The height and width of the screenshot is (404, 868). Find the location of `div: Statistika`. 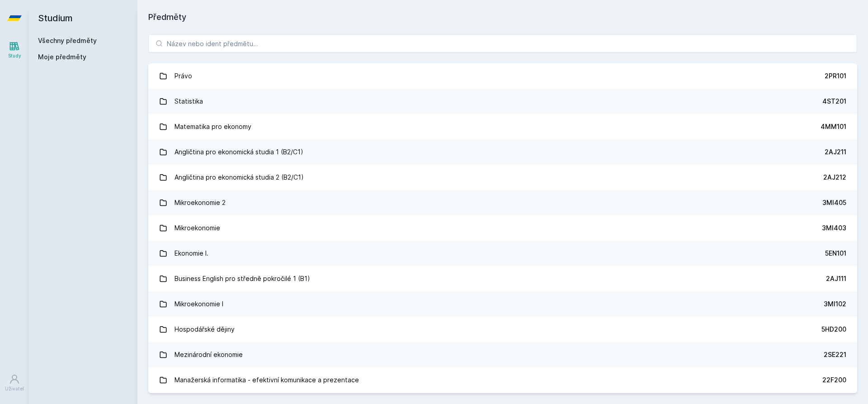

div: Statistika is located at coordinates (188, 101).